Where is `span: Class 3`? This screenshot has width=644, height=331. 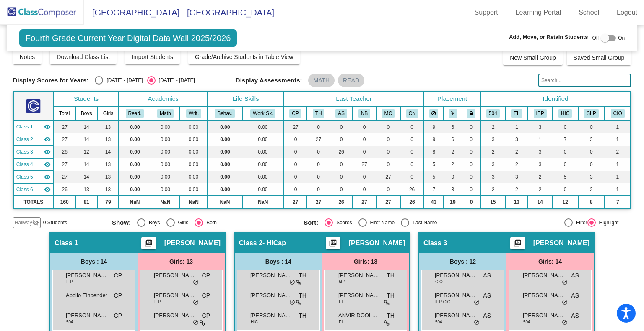
span: Class 3 is located at coordinates (25, 152).